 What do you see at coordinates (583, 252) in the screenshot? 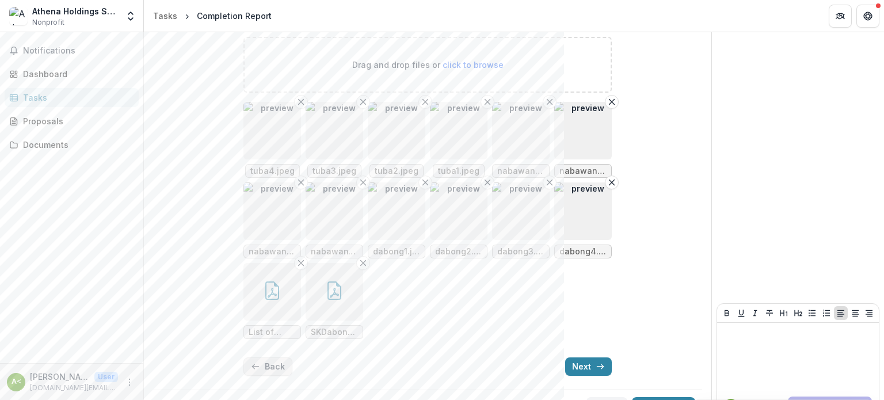
I see `span: dabong4.jpeg` at bounding box center [583, 252].